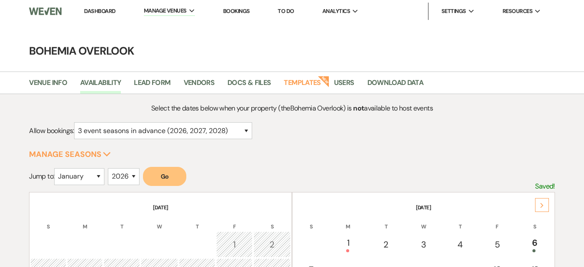 Image resolution: width=584 pixels, height=267 pixels. Describe the element at coordinates (100, 85) in the screenshot. I see `a: Availability` at that location.